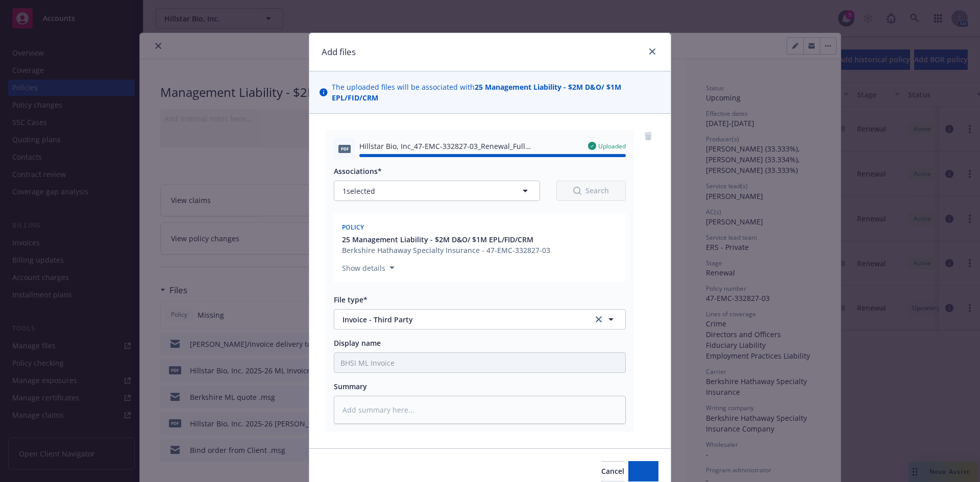 The height and width of the screenshot is (482, 980). I want to click on button: Add files, so click(643, 471).